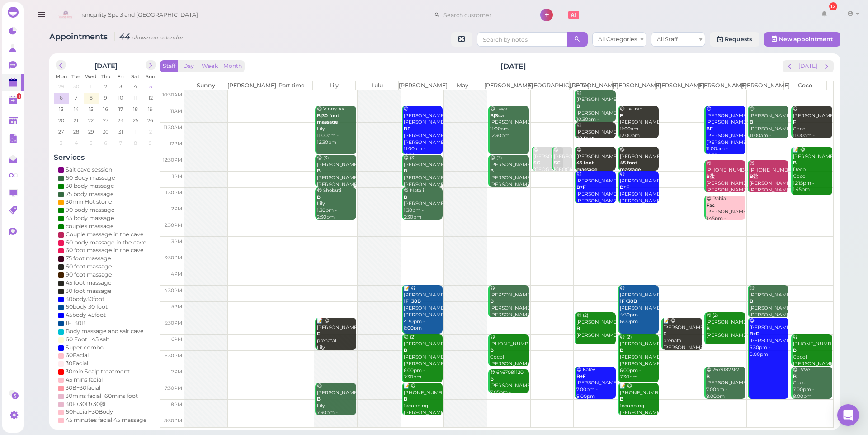  I want to click on b: B盐, so click(754, 176).